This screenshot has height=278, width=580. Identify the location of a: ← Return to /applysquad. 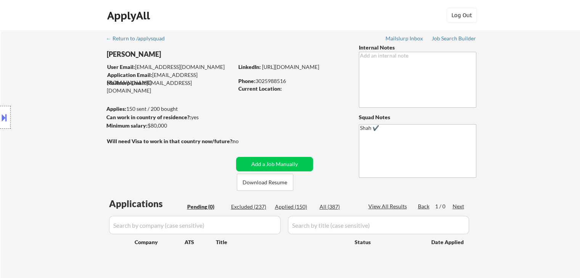
(139, 39).